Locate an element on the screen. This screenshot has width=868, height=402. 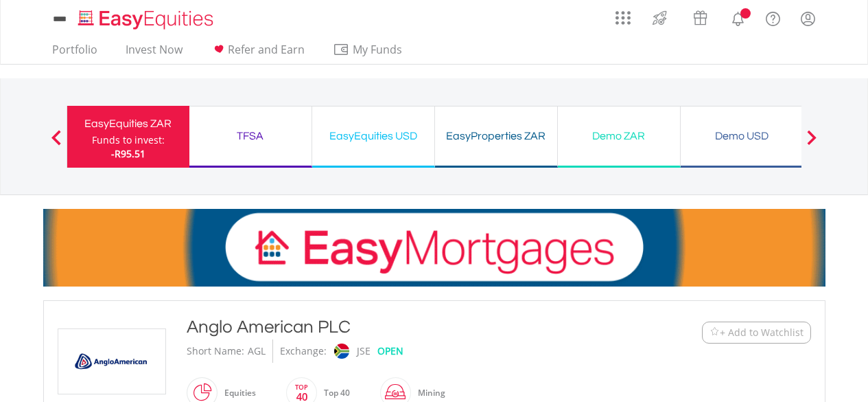
a: Vouchers is located at coordinates (700, 16).